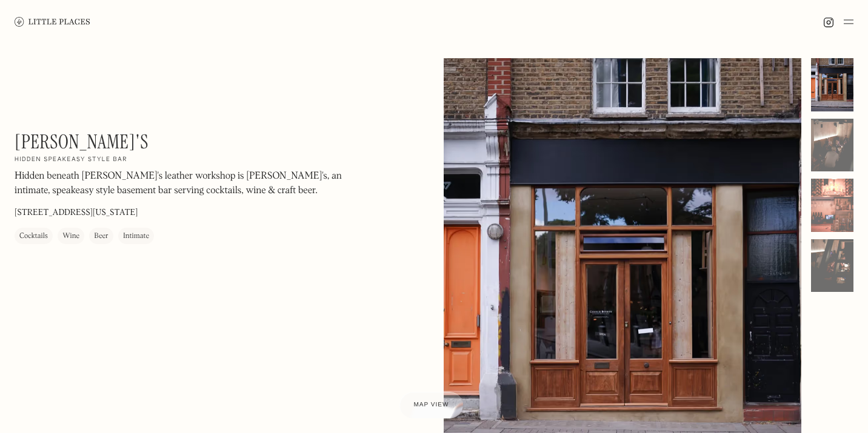 This screenshot has width=868, height=433. Describe the element at coordinates (431, 404) in the screenshot. I see `span: Map view` at that location.